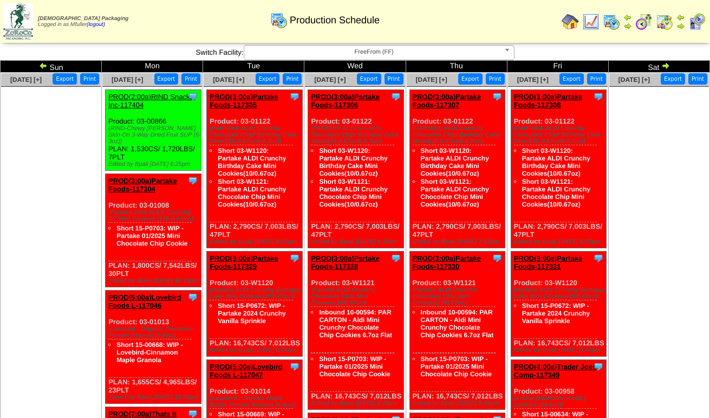 Image resolution: width=710 pixels, height=418 pixels. I want to click on div: Product: 03-01008 PLAN: 1,800CS / 7,542LBS / 30PLT, so click(153, 230).